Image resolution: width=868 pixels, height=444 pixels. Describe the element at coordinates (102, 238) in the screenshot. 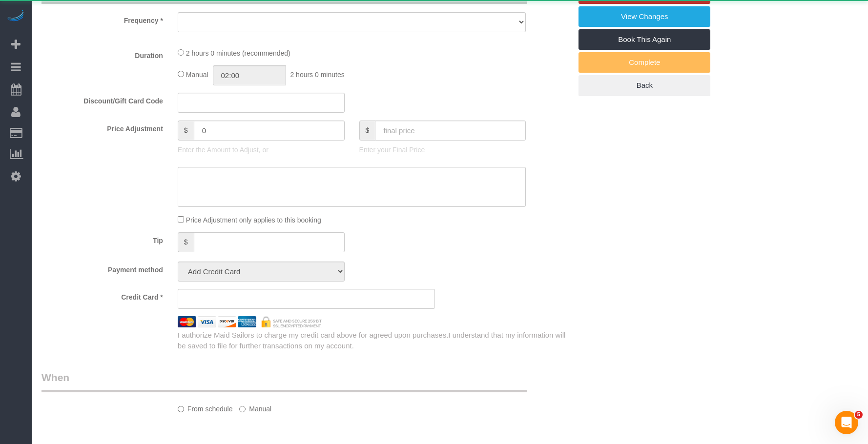

I see `label: Tip` at that location.